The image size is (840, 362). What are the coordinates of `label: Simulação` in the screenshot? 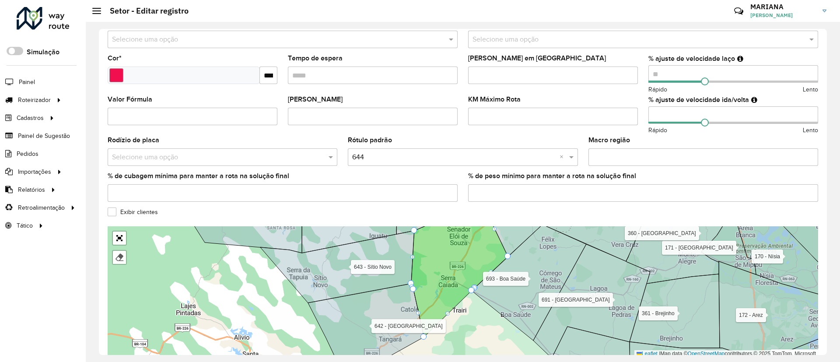 It's located at (43, 52).